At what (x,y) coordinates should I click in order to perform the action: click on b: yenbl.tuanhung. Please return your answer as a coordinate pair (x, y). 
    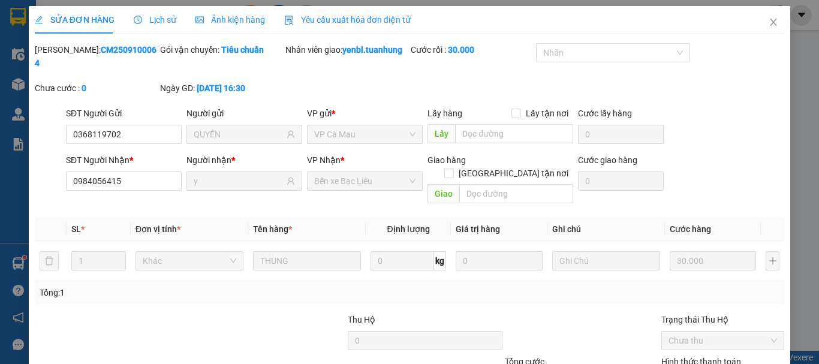
    Looking at the image, I should click on (372, 50).